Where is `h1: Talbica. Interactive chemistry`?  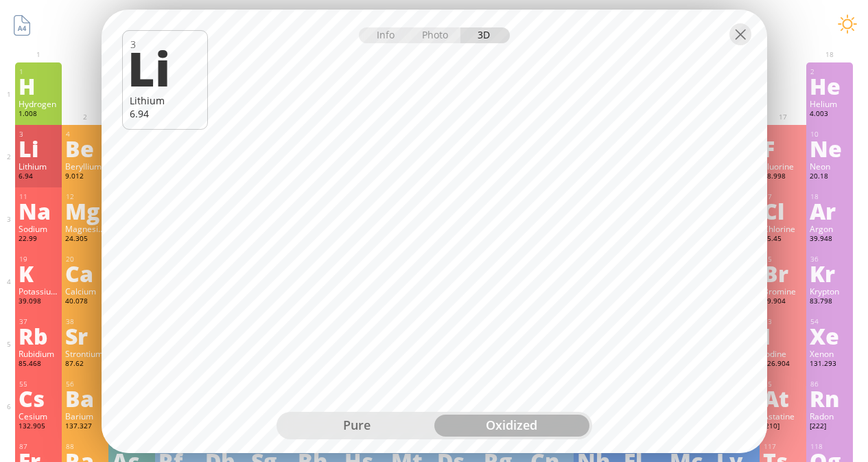
h1: Talbica. Interactive chemistry is located at coordinates (434, 21).